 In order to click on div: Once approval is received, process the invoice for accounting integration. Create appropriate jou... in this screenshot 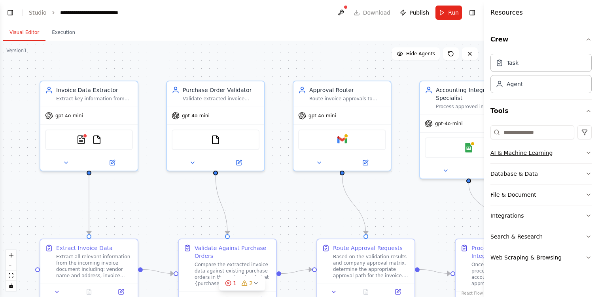, I will do `click(510, 274)`.